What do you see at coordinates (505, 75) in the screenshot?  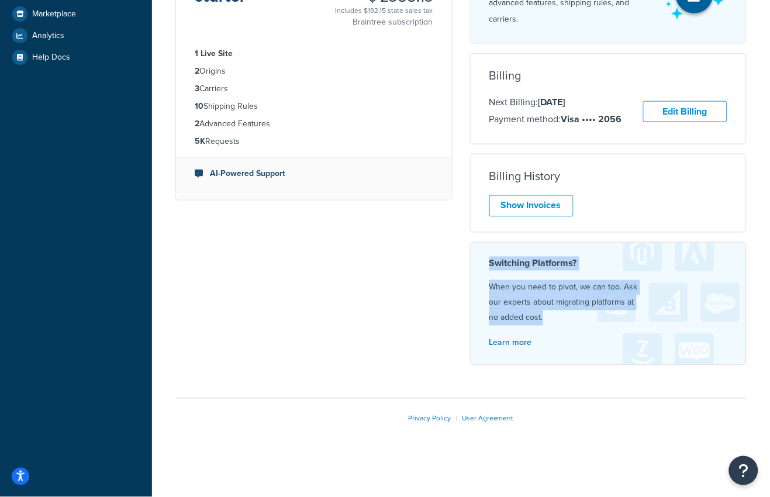 I see `h3: Billing` at bounding box center [505, 75].